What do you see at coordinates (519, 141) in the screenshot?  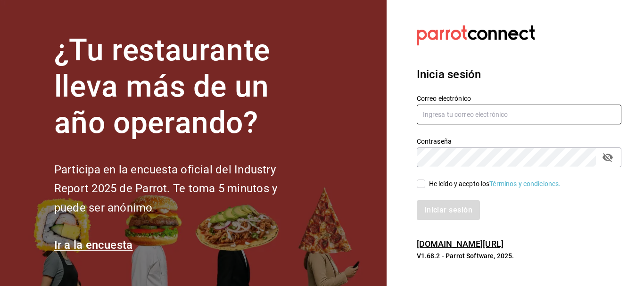 I see `label: Contraseña` at bounding box center [519, 141].